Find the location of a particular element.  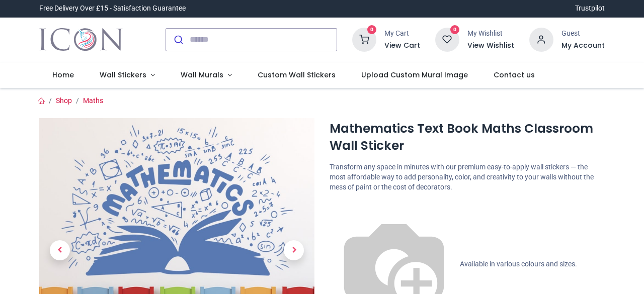

div: Guest is located at coordinates (584, 34).